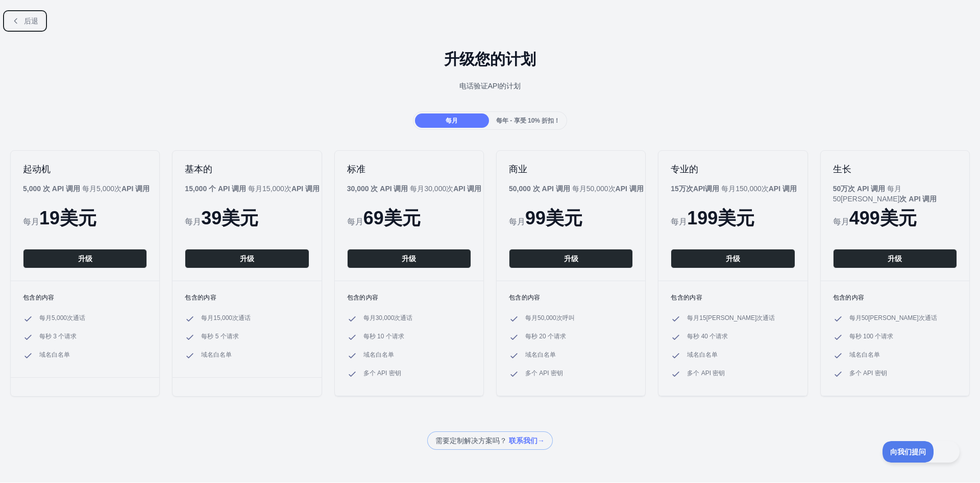  I want to click on font: 69, so click(373, 218).